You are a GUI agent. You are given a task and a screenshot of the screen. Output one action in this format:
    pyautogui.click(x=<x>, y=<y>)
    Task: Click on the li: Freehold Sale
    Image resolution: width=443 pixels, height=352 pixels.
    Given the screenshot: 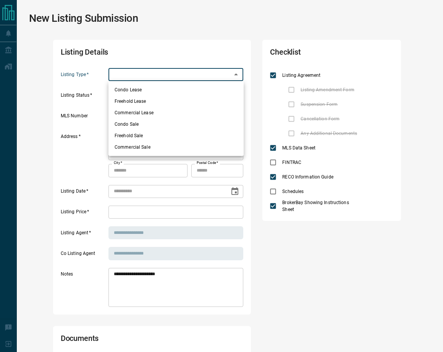 What is the action you would take?
    pyautogui.click(x=176, y=136)
    